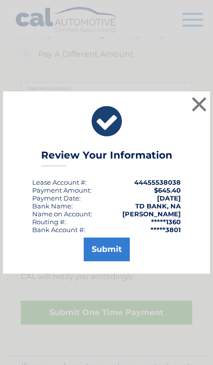 This screenshot has height=365, width=213. Describe the element at coordinates (106, 158) in the screenshot. I see `h3: Review Your Information` at that location.